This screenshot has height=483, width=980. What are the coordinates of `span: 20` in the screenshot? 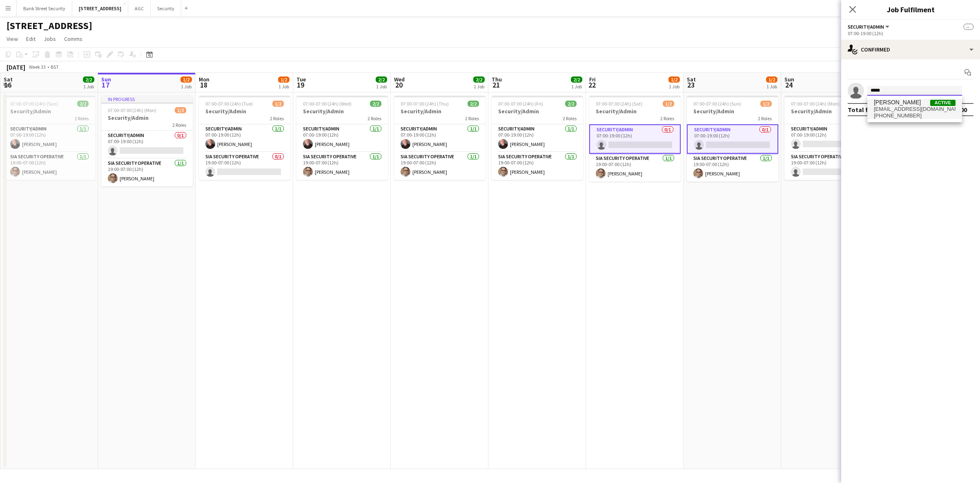 It's located at (399, 84).